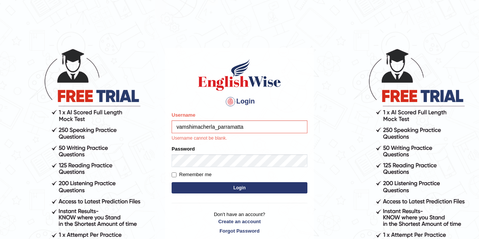 This screenshot has width=479, height=239. I want to click on a: Create an account, so click(239, 222).